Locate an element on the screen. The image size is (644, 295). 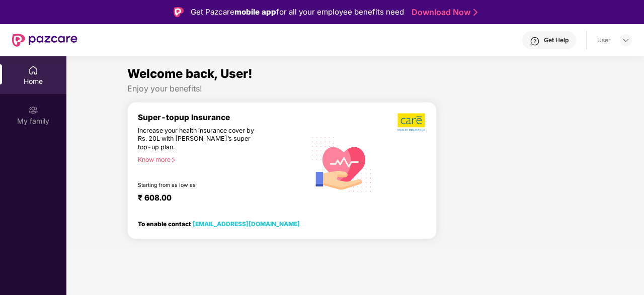
div: Get Pazcare for all your employee benefits need is located at coordinates (297, 12).